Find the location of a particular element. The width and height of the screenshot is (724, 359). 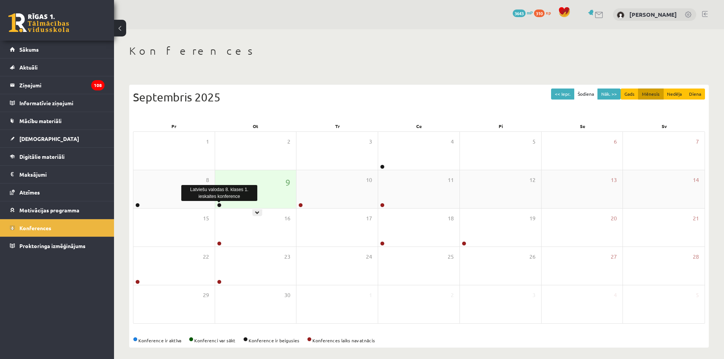

div: Pi is located at coordinates (500, 126).